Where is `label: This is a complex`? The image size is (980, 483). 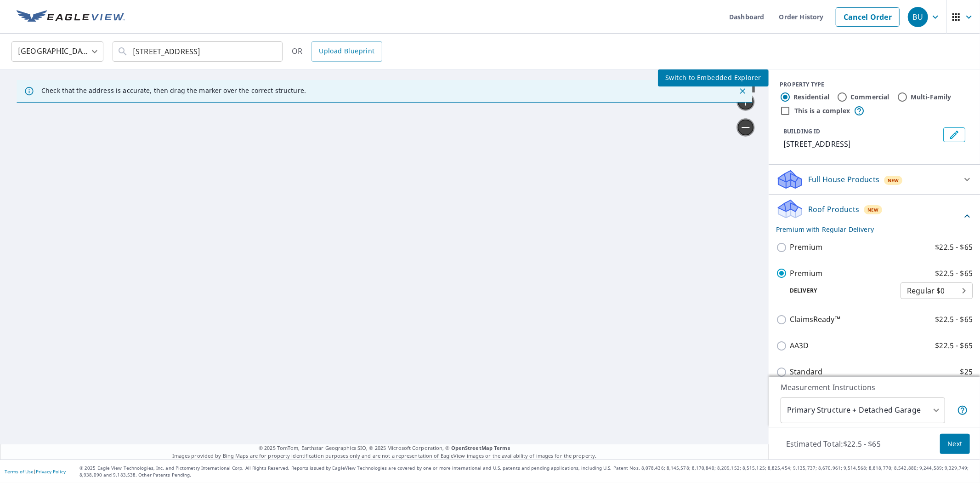 label: This is a complex is located at coordinates (823, 111).